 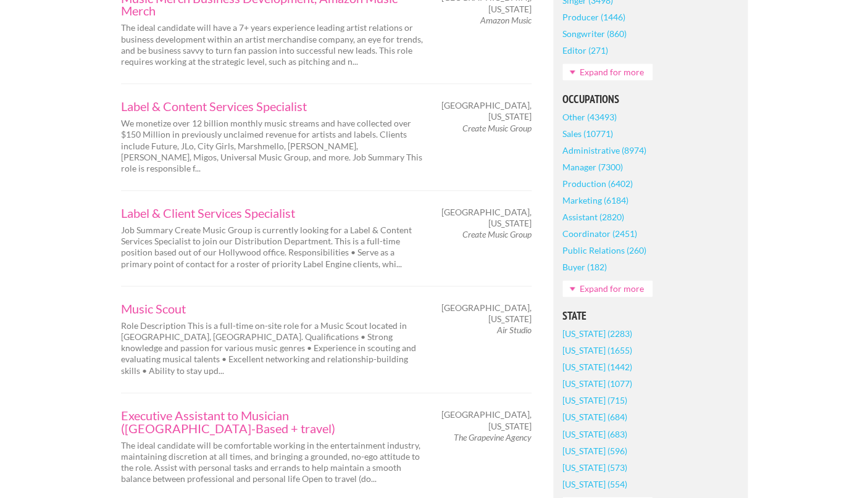 What do you see at coordinates (493, 437) in the screenshot?
I see `em: The Grapevine Agency` at bounding box center [493, 437].